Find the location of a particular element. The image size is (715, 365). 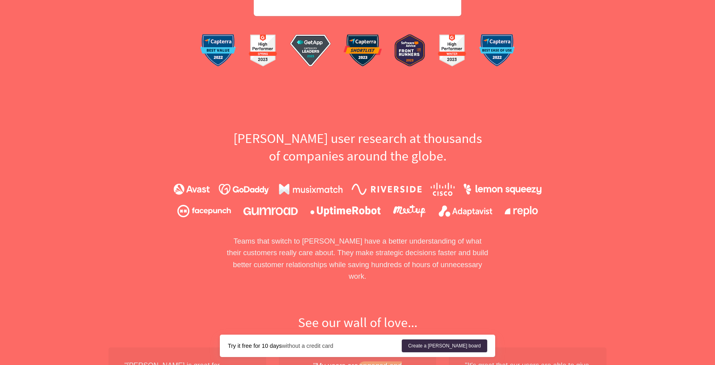

img: riverside.224b59c4e9.png is located at coordinates (387, 189).